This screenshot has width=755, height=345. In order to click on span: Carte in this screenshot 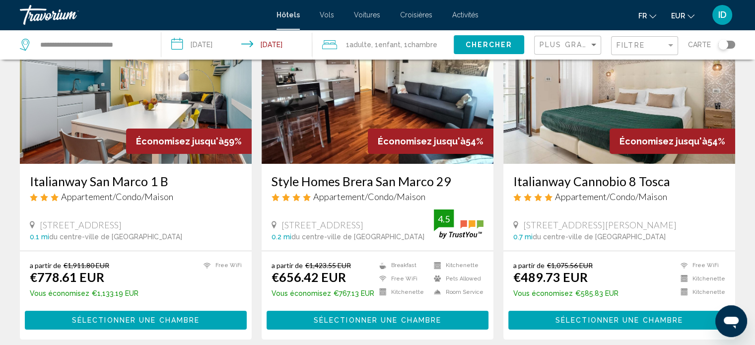, I will do `click(699, 45)`.